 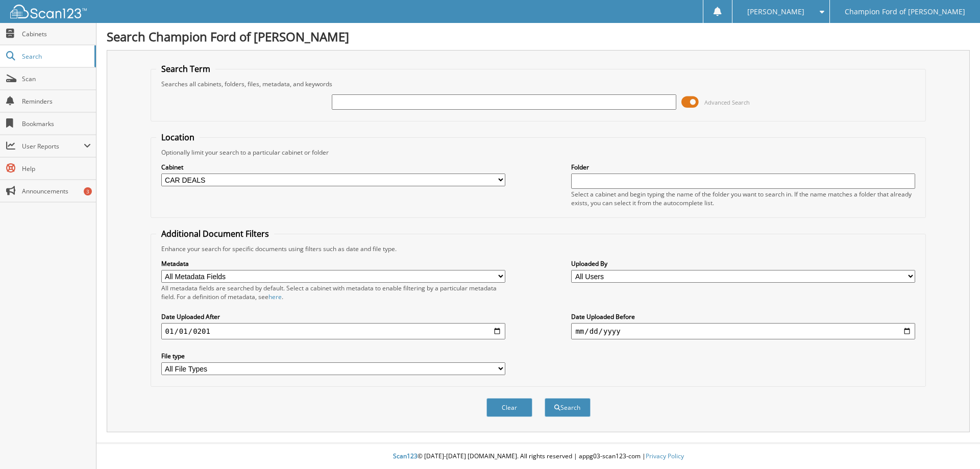 I want to click on label: File type, so click(x=333, y=356).